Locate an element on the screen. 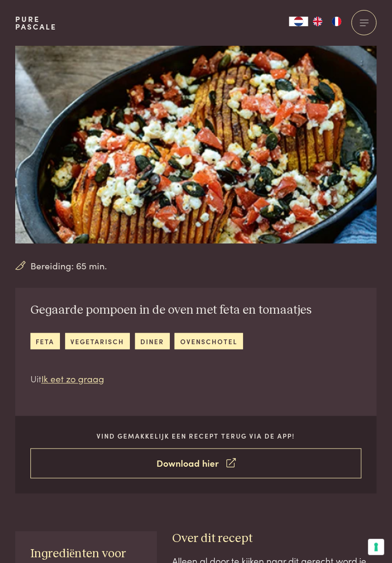  a: EN is located at coordinates (318, 22).